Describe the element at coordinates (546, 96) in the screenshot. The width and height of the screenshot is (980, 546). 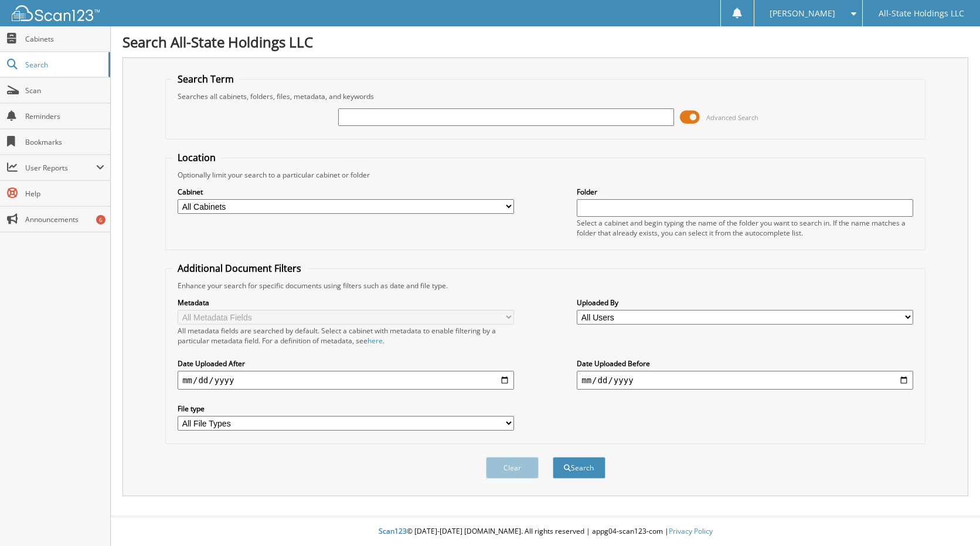
I see `div: Searches all cabinets, folders, files, metadata, and keywords` at that location.